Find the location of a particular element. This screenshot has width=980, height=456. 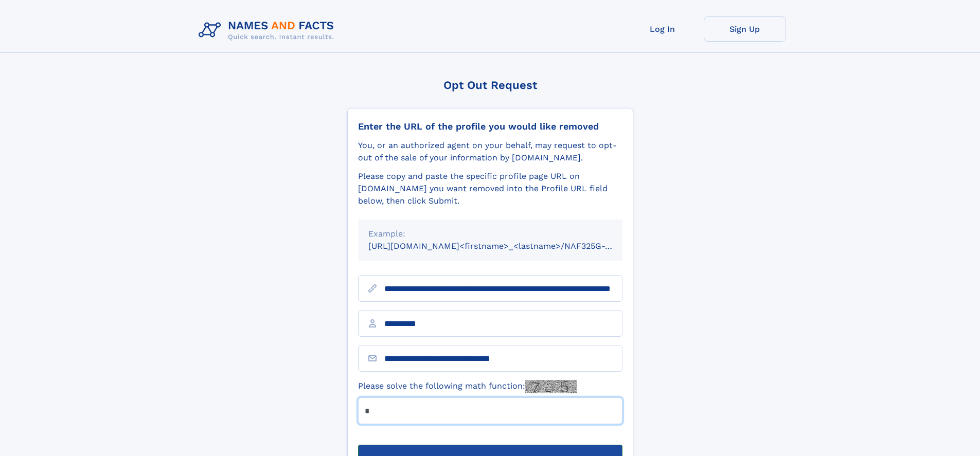

div: You, or an authorized agent on your behalf, may request to opt-out of the sale of your informatio... is located at coordinates (490, 151).